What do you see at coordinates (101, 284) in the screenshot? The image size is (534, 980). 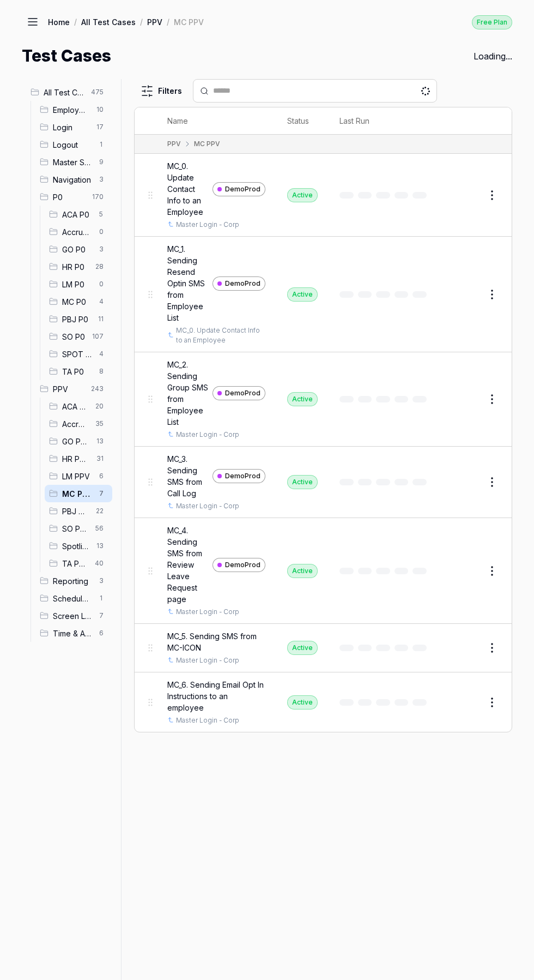 I see `span: 0` at bounding box center [101, 284].